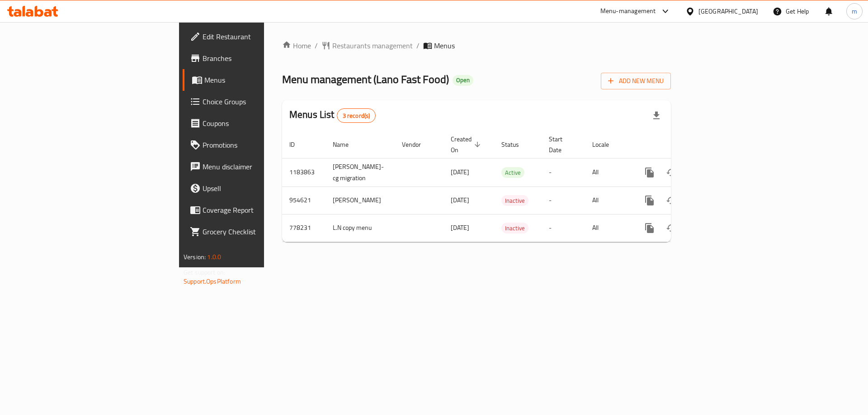 The width and height of the screenshot is (868, 415). I want to click on span: Add New Menu, so click(635, 81).